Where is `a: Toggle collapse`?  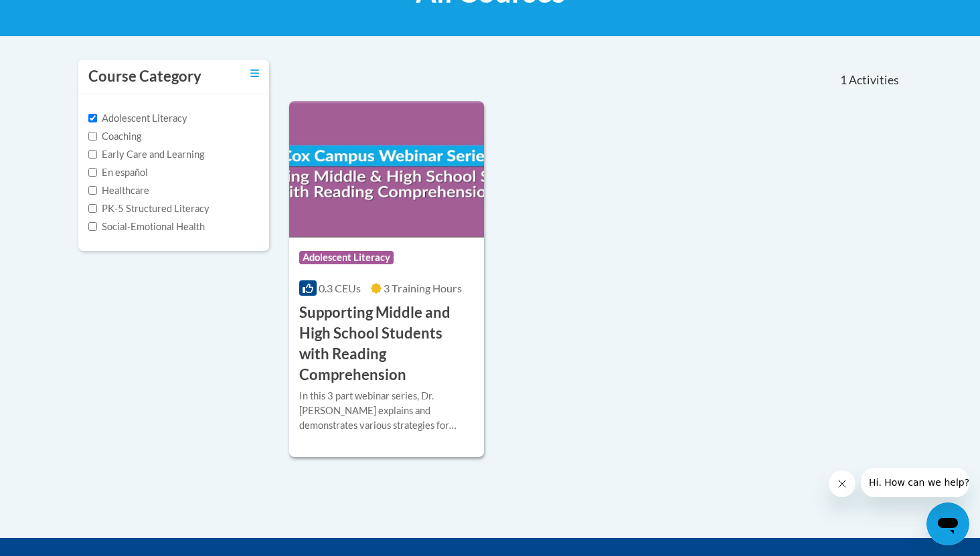 a: Toggle collapse is located at coordinates (254, 74).